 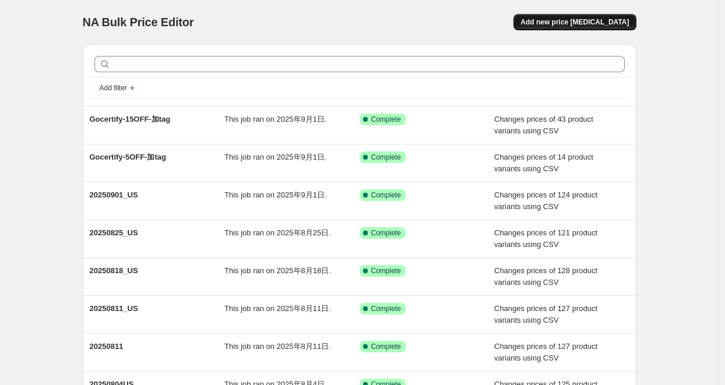 I want to click on span: Changes prices of 121 product variants using CSV, so click(x=545, y=238).